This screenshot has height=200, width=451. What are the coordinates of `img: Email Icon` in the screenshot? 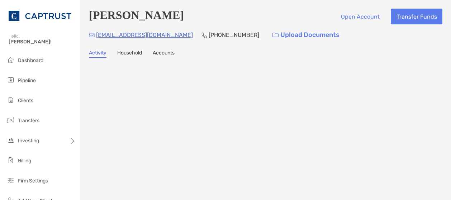 It's located at (92, 35).